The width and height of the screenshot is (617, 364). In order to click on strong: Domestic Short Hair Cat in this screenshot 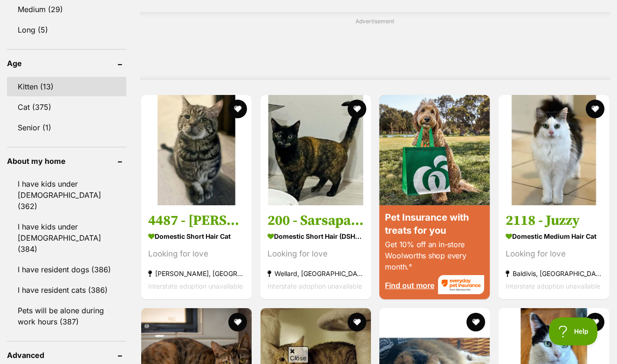, I will do `click(196, 236)`.